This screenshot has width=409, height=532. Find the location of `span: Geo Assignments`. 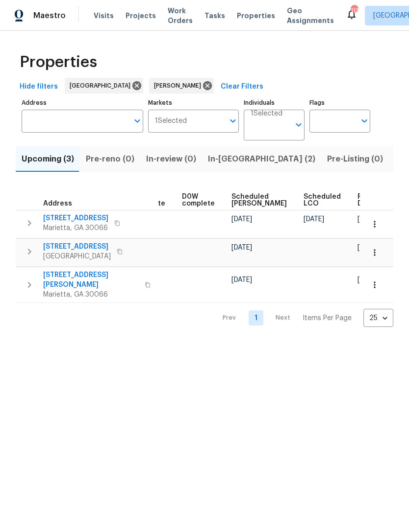

span: Geo Assignments is located at coordinates (310, 16).